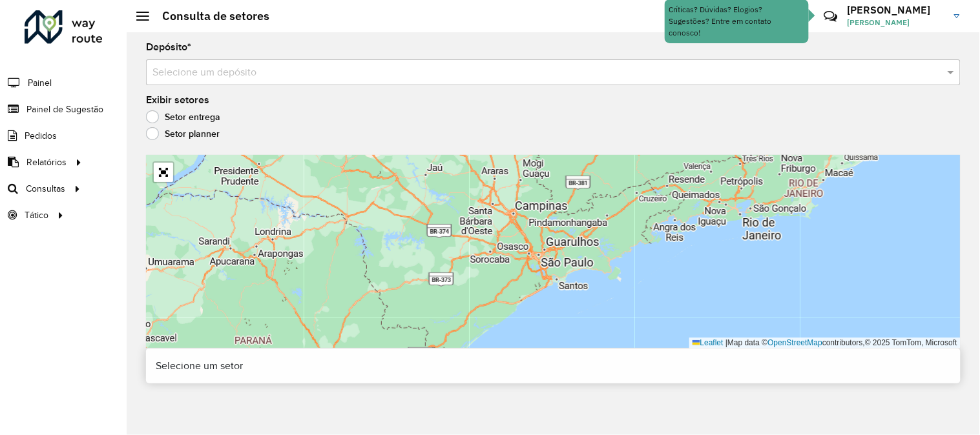 The width and height of the screenshot is (980, 435). I want to click on span: Consultas, so click(45, 189).